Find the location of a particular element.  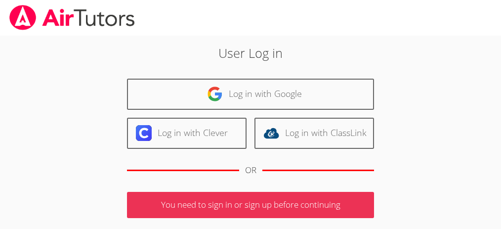

h2: User Log in is located at coordinates (250, 53).